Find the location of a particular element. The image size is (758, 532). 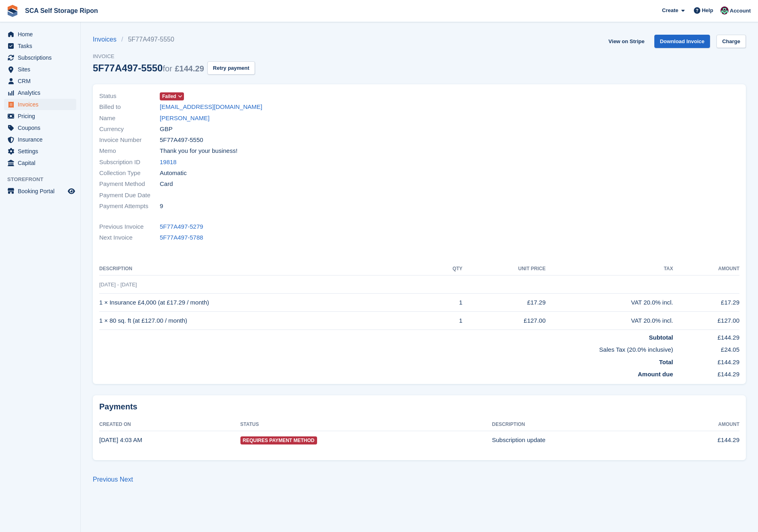

span: Automatic is located at coordinates (173, 173).